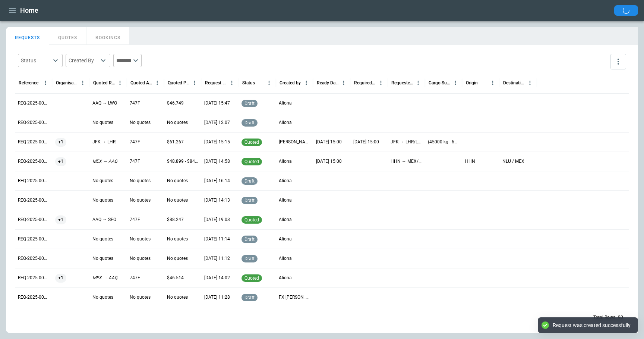  I want to click on p: REQ-2025-000085, so click(34, 200).